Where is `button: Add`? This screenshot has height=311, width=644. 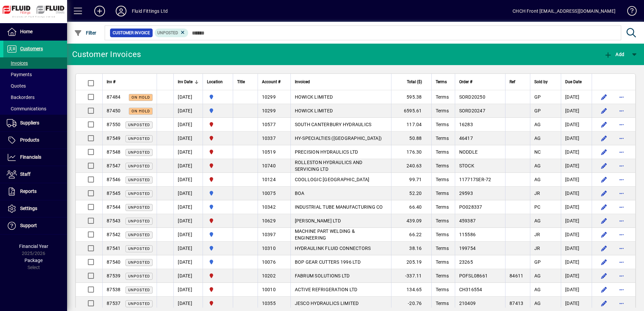
button: Add is located at coordinates (100, 11).